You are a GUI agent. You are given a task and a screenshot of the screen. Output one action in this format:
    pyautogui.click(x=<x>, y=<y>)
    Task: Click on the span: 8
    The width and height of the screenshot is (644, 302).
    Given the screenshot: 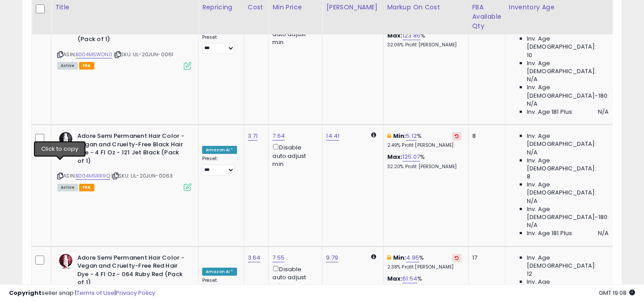 What is the action you would take?
    pyautogui.click(x=529, y=177)
    